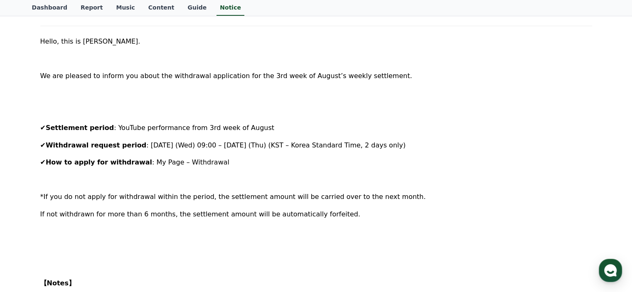 This screenshot has height=292, width=632. What do you see at coordinates (226, 76) in the screenshot?
I see `span: We are pleased to inform you about the withdrawal application for the 3rd week of August’s weekly...` at bounding box center [226, 76].